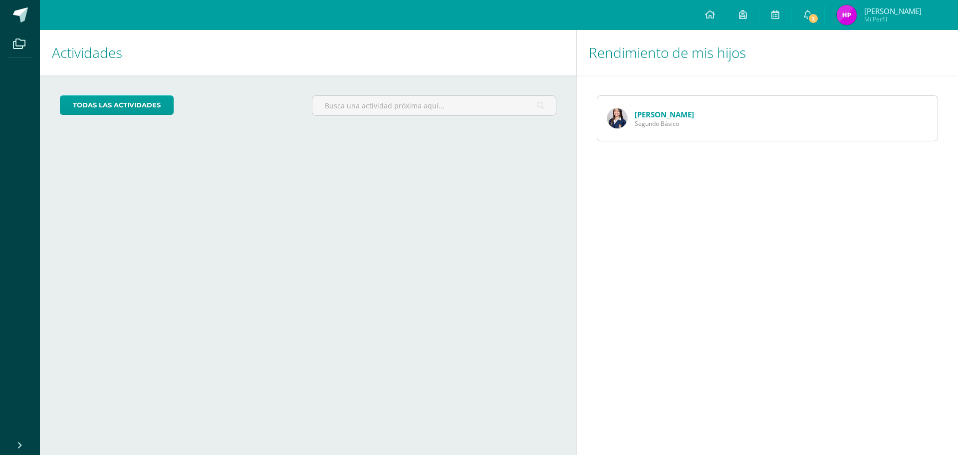 This screenshot has width=958, height=455. Describe the element at coordinates (814, 18) in the screenshot. I see `span: 2` at that location.